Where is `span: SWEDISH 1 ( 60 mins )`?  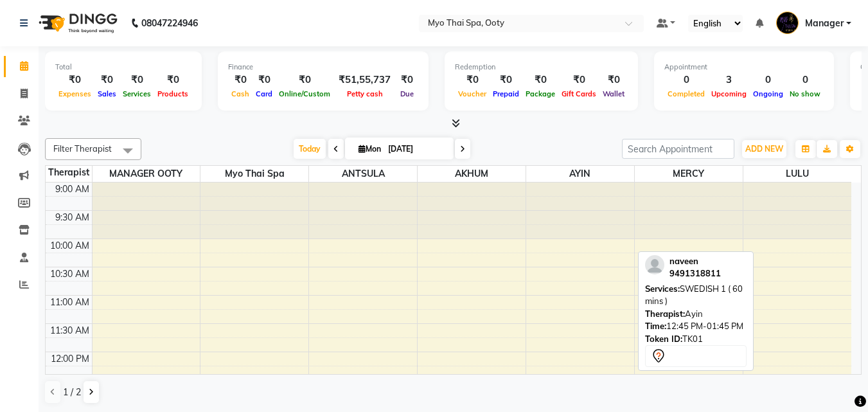 span: SWEDISH 1 ( 60 mins ) is located at coordinates (694, 295).